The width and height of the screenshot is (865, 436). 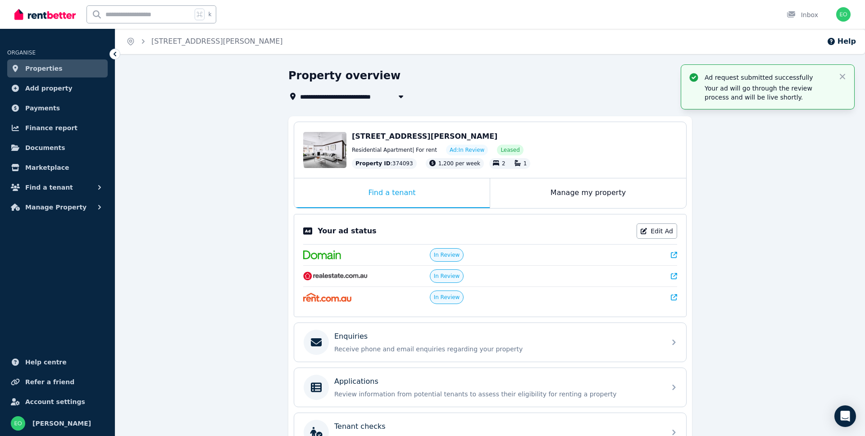 I want to click on nav: Breadcrumb, so click(x=205, y=41).